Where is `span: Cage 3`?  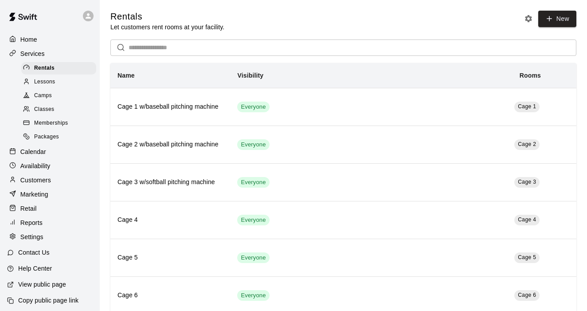
span: Cage 3 is located at coordinates (526, 182).